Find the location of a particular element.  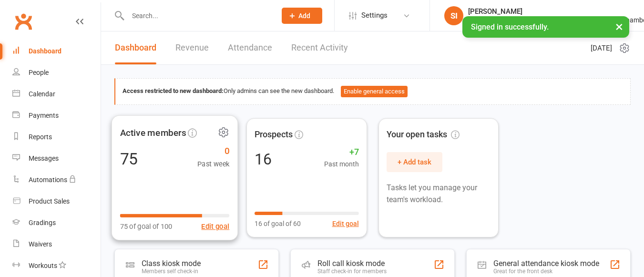

a: Attendance is located at coordinates (250, 48).